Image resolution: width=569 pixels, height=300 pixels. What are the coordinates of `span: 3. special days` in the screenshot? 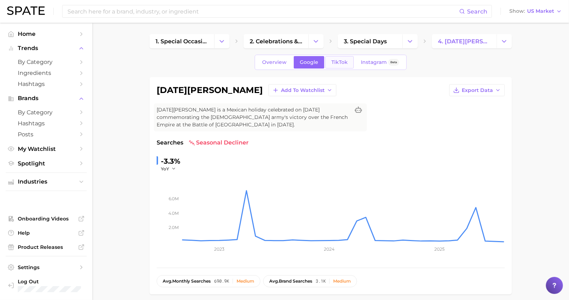 It's located at (365, 41).